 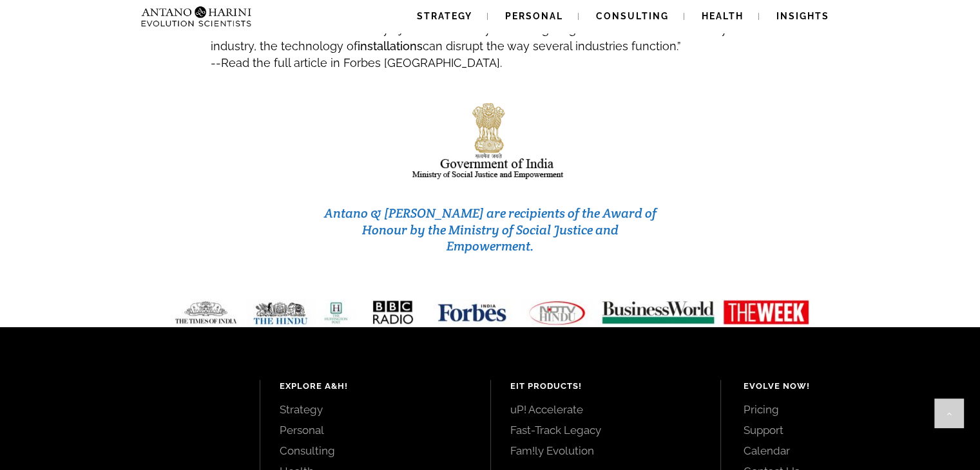 I want to click on a: Fast-Track Legacy, so click(x=606, y=430).